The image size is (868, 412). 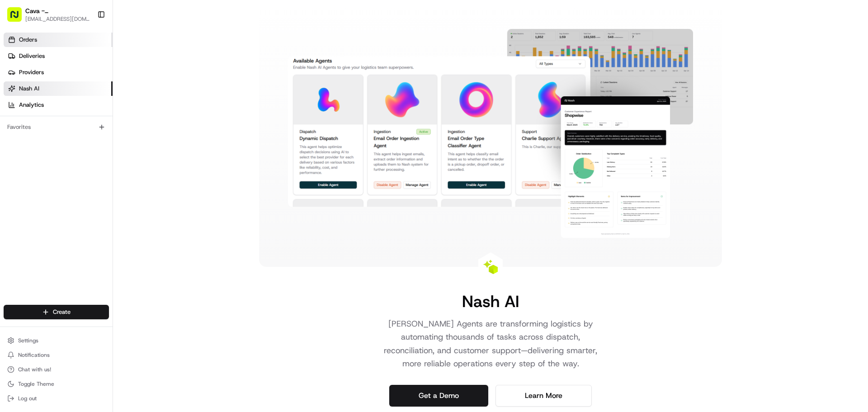 What do you see at coordinates (62, 312) in the screenshot?
I see `span: Create` at bounding box center [62, 312].